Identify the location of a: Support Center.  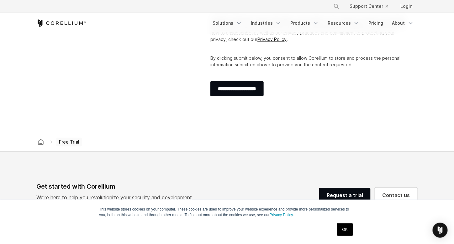
(369, 6).